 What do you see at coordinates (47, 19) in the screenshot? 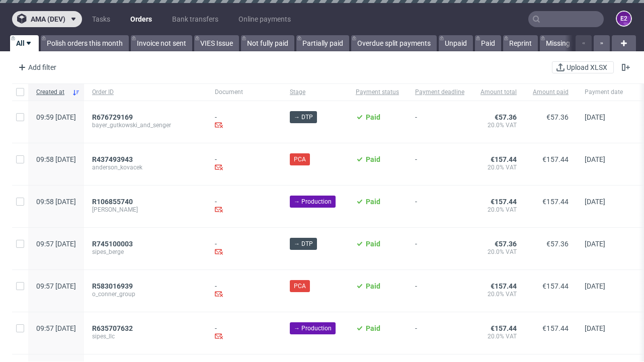
I see `button: ama (dev)` at bounding box center [47, 19].